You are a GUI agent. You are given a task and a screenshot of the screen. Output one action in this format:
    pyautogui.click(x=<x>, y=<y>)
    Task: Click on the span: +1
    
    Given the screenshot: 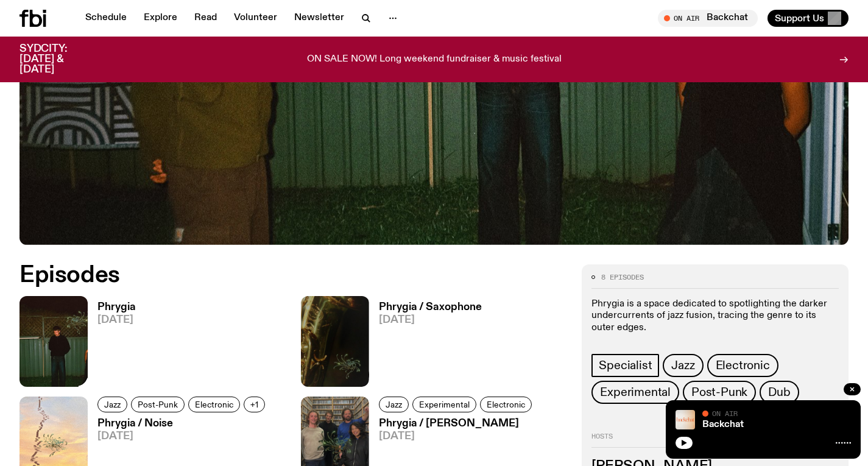 What is the action you would take?
    pyautogui.click(x=254, y=404)
    